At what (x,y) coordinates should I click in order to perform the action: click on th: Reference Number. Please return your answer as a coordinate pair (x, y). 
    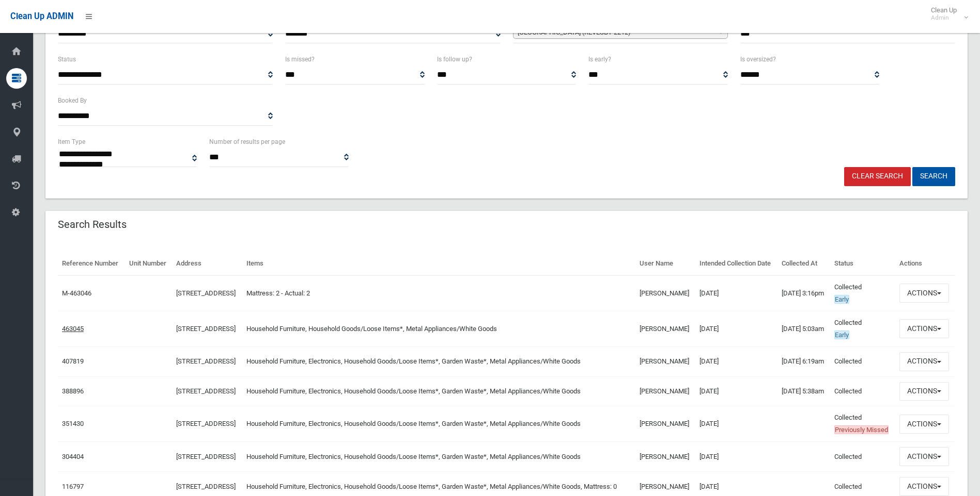
    Looking at the image, I should click on (91, 264).